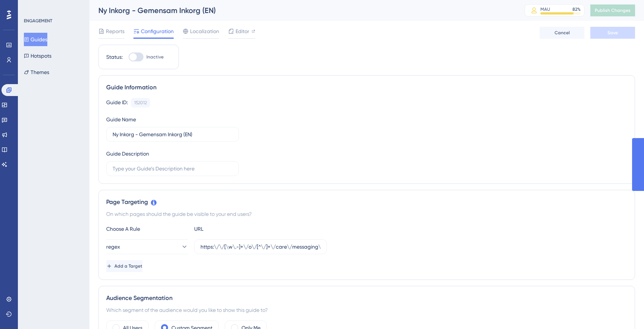 The height and width of the screenshot is (329, 644). Describe the element at coordinates (366, 299) in the screenshot. I see `div: Audience Segmentation` at that location.